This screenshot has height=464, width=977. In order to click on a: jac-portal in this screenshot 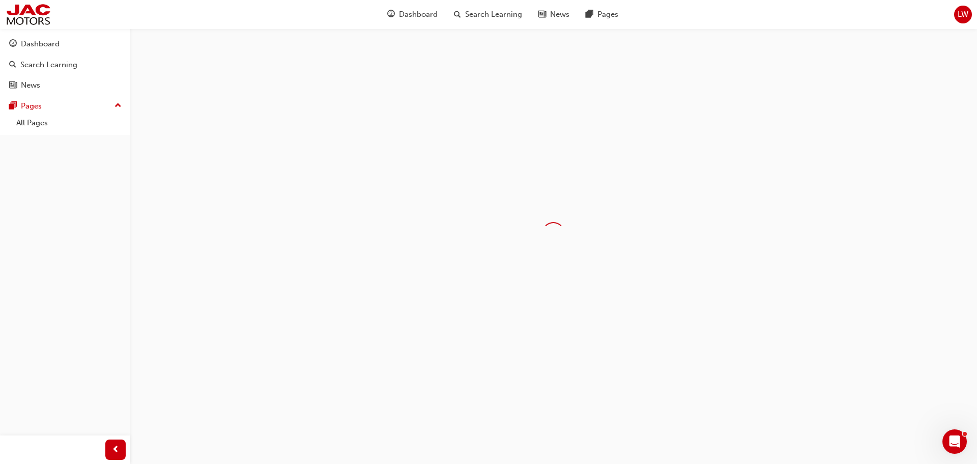, I will do `click(28, 14)`.